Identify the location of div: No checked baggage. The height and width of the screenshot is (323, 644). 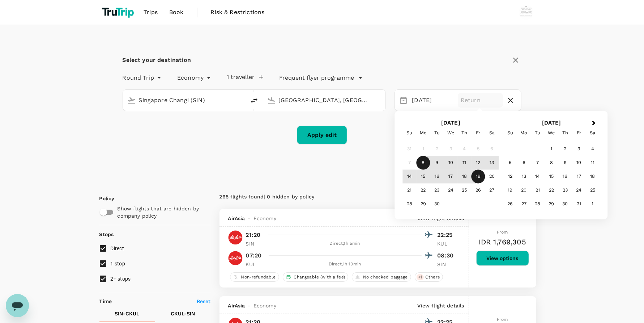
(381, 277).